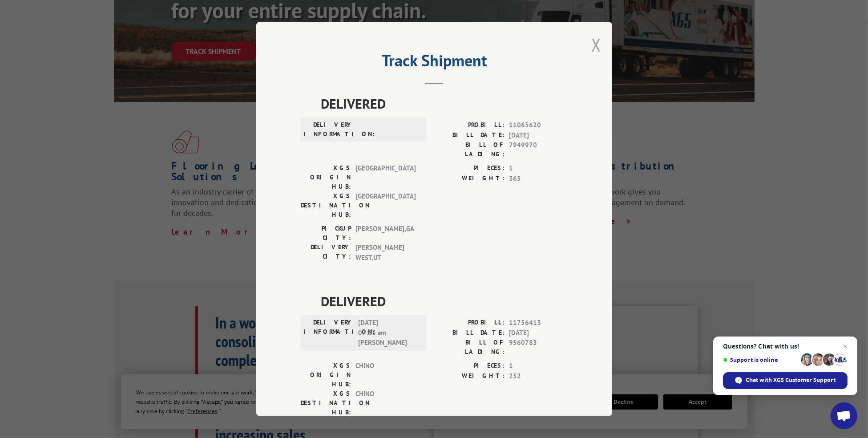 The width and height of the screenshot is (868, 438). Describe the element at coordinates (434, 63) in the screenshot. I see `h2: Track Shipment` at that location.